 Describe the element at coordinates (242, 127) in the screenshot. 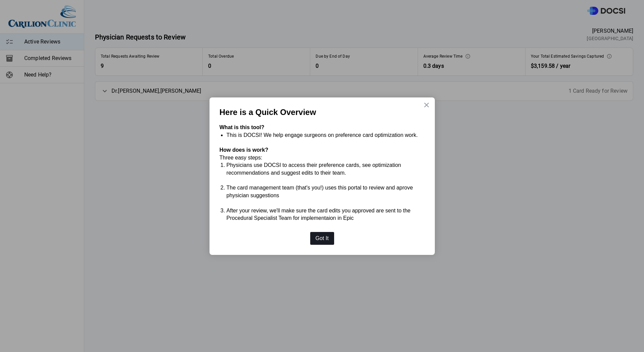

I see `strong: What is this tool?` at that location.